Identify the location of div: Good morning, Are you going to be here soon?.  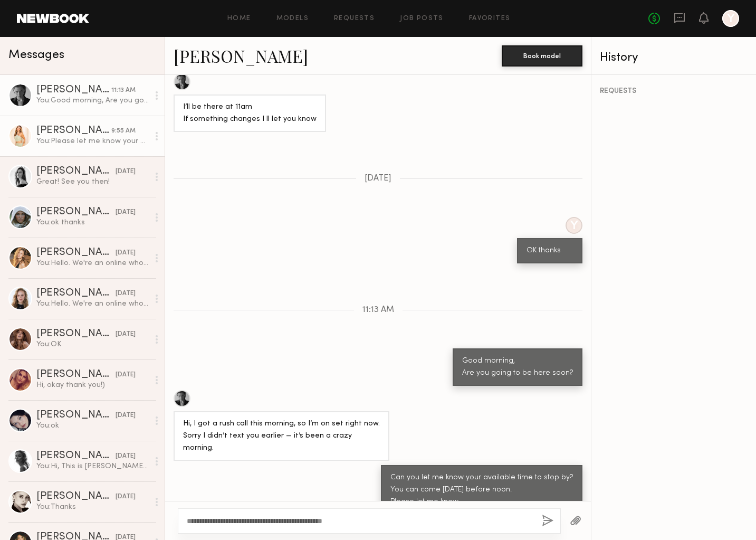
(518, 367).